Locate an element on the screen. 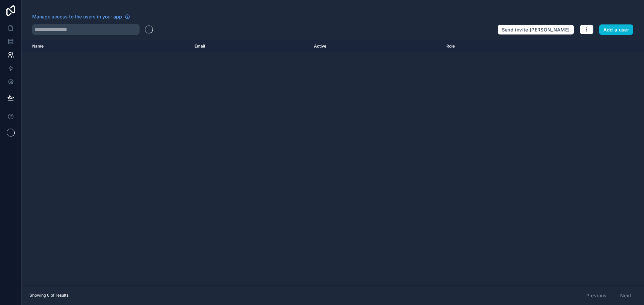  a: Add a user is located at coordinates (616, 30).